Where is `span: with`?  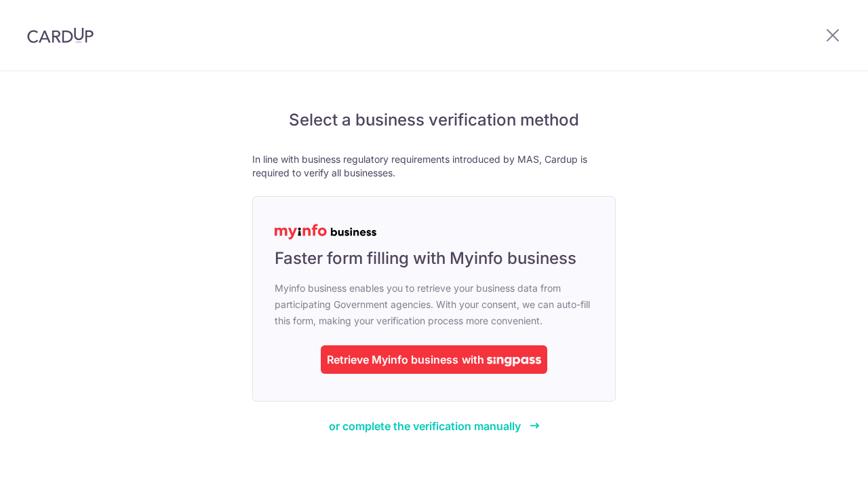
span: with is located at coordinates (472, 360).